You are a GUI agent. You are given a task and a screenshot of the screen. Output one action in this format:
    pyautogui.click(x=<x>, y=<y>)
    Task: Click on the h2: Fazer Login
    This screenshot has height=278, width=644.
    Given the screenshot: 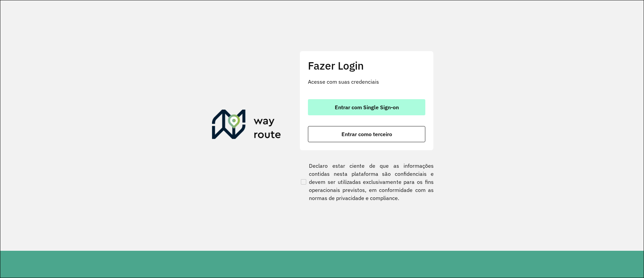 What is the action you would take?
    pyautogui.click(x=366, y=66)
    